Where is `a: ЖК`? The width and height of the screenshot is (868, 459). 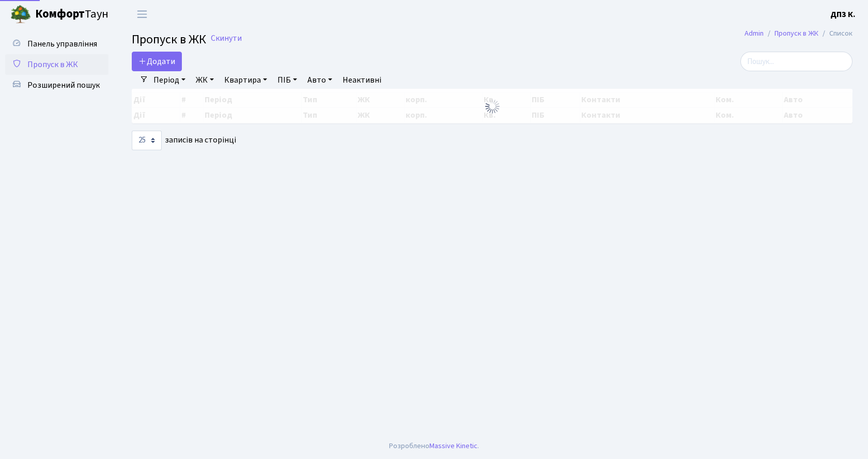 a: ЖК is located at coordinates (205, 80).